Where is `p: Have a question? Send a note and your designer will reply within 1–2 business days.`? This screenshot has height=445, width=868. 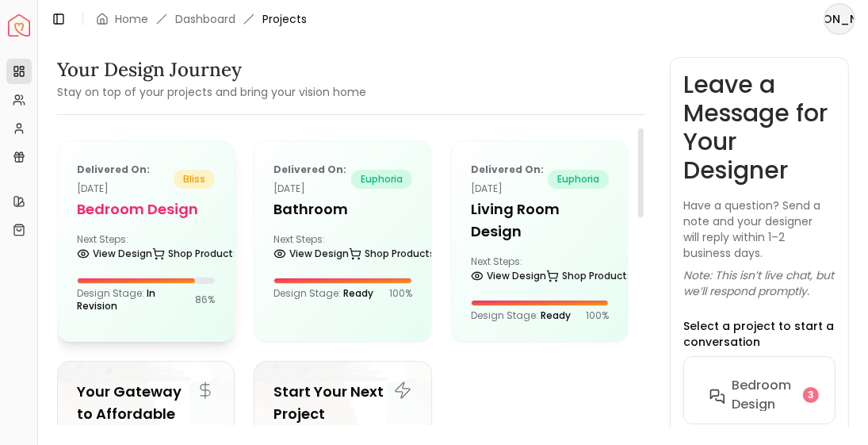
p: Have a question? Send a note and your designer will reply within 1–2 business days. is located at coordinates (759, 229).